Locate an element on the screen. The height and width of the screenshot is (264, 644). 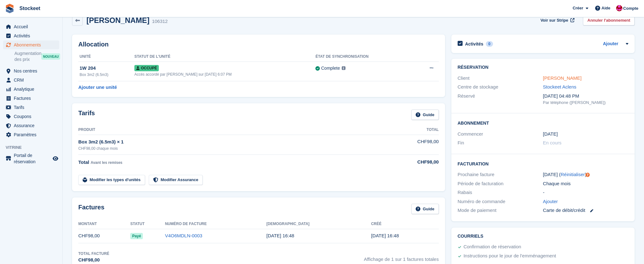
div: Numéro de commande is located at coordinates (500, 201).